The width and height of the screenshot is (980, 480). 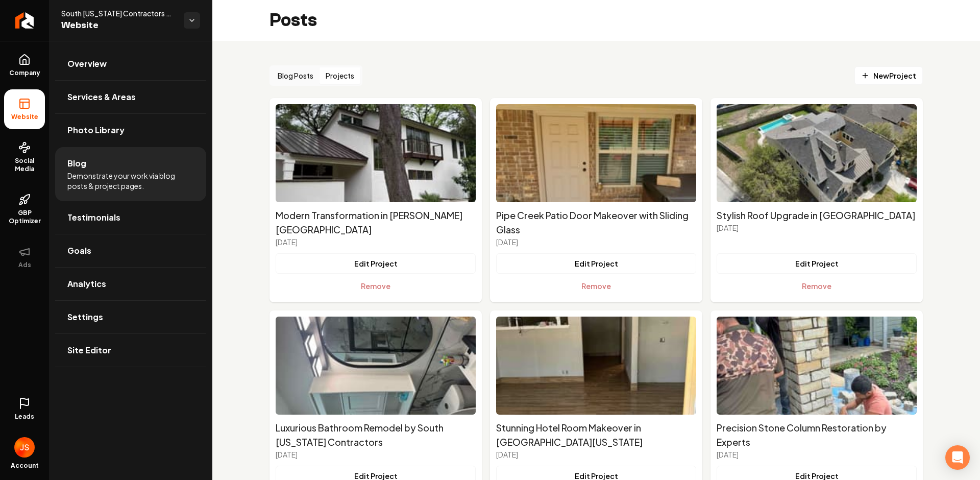 I want to click on img: Luxurious Bathroom Remodel by South Texas Contractors's project image, so click(x=375, y=366).